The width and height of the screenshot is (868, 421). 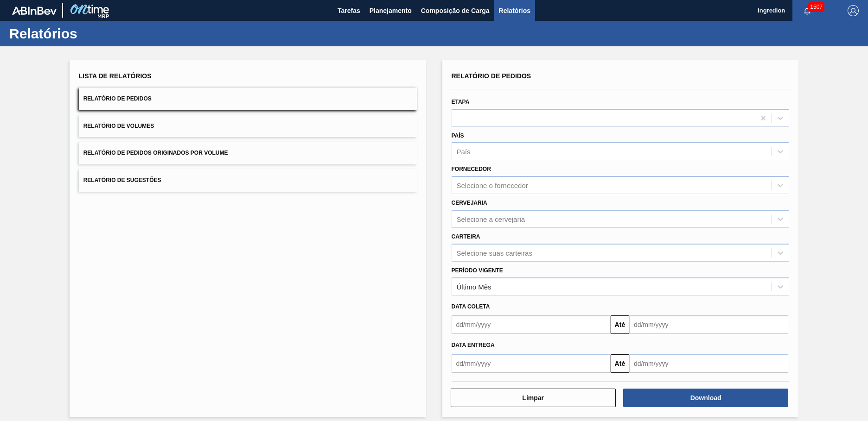 I want to click on span: Tarefas, so click(x=348, y=11).